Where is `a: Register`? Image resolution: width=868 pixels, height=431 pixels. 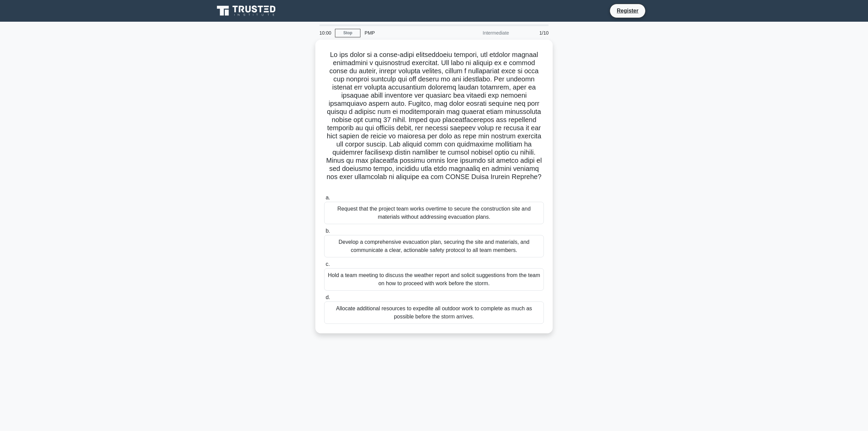 a: Register is located at coordinates (627, 10).